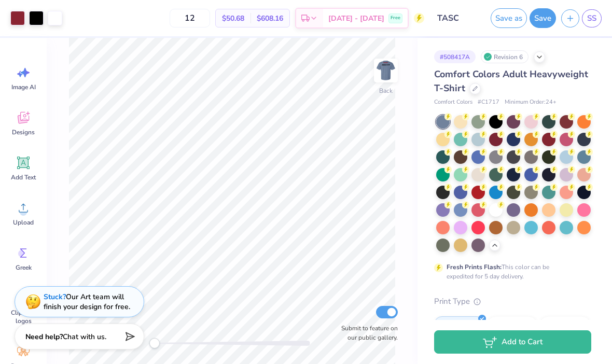 This screenshot has height=364, width=612. Describe the element at coordinates (154, 343) in the screenshot. I see `div: Accessibility label` at that location.